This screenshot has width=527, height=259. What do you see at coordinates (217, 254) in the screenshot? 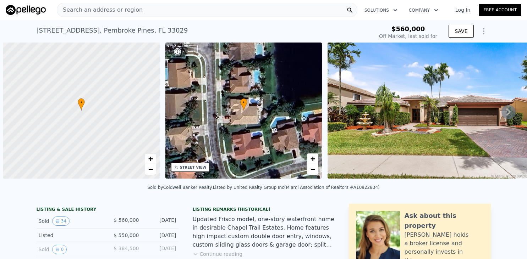
I see `button: Continue reading` at bounding box center [217, 254].